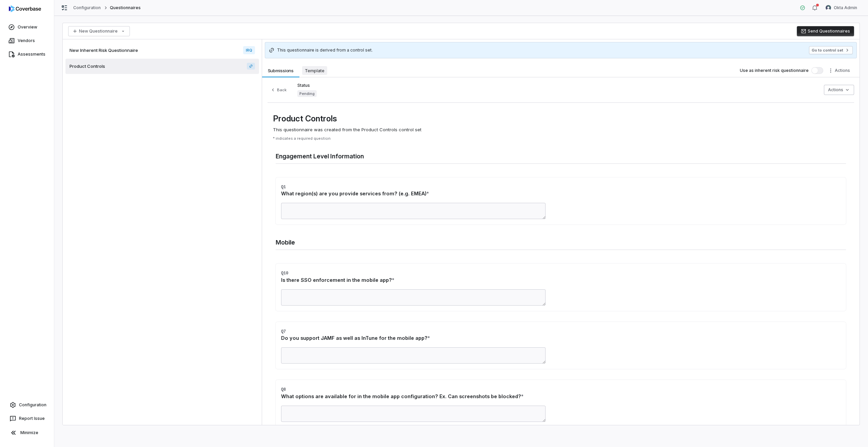 The width and height of the screenshot is (868, 447). I want to click on span: Q8, so click(284, 390).